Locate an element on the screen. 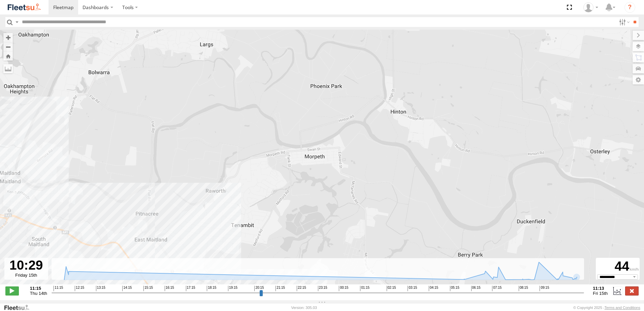  span: Fri 15th Aug 2025 is located at coordinates (600, 293).